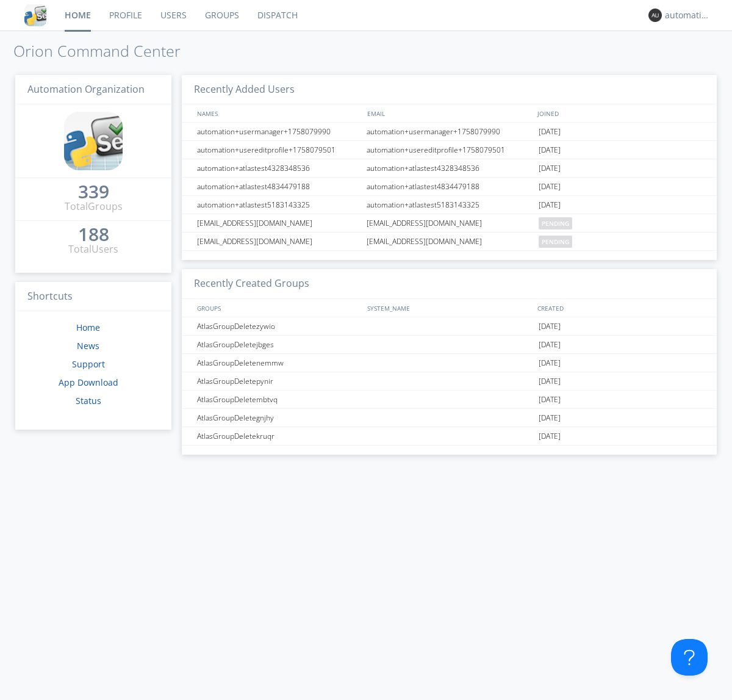 This screenshot has width=732, height=700. I want to click on div: automation+atlas0011, so click(687, 15).